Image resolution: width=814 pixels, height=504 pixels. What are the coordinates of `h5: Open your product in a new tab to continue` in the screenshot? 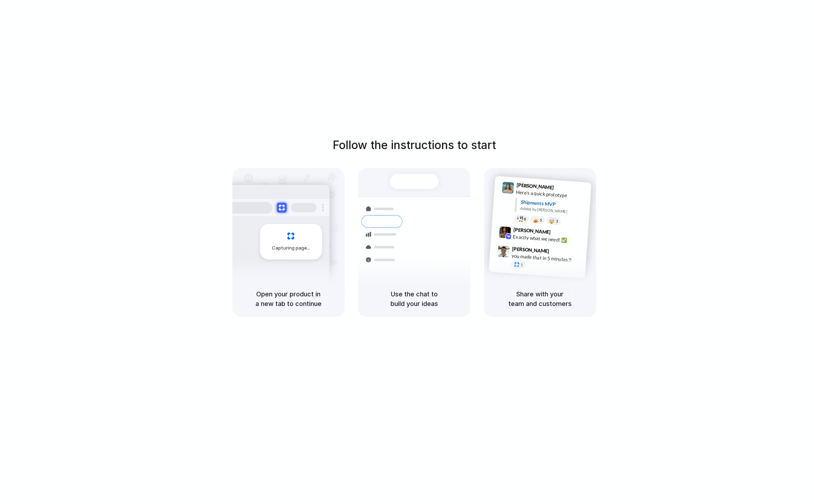 It's located at (289, 299).